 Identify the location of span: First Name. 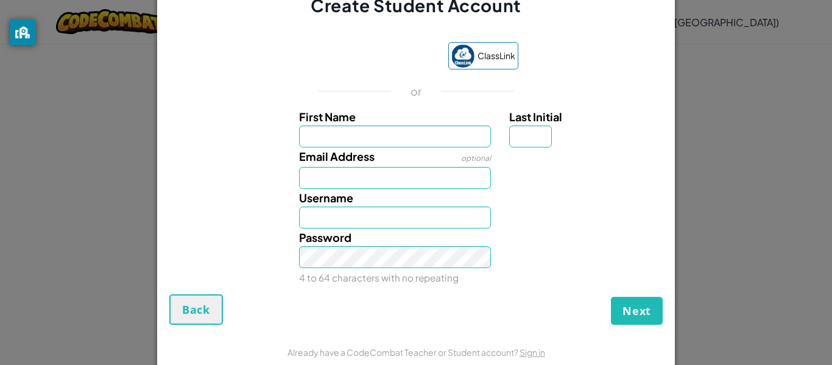
(327, 116).